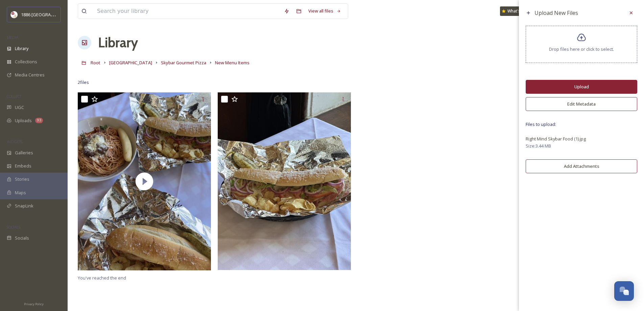  What do you see at coordinates (83, 83) in the screenshot?
I see `span: 2 file s` at bounding box center [83, 83].